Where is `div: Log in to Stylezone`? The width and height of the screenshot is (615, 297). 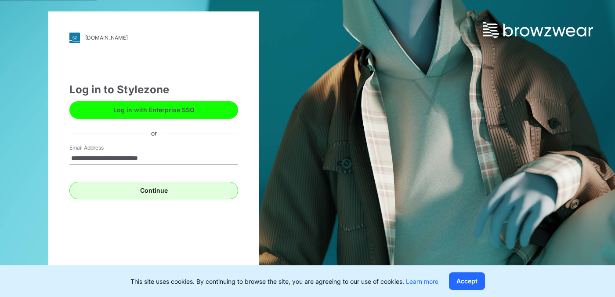
div: Log in to Stylezone is located at coordinates (154, 90).